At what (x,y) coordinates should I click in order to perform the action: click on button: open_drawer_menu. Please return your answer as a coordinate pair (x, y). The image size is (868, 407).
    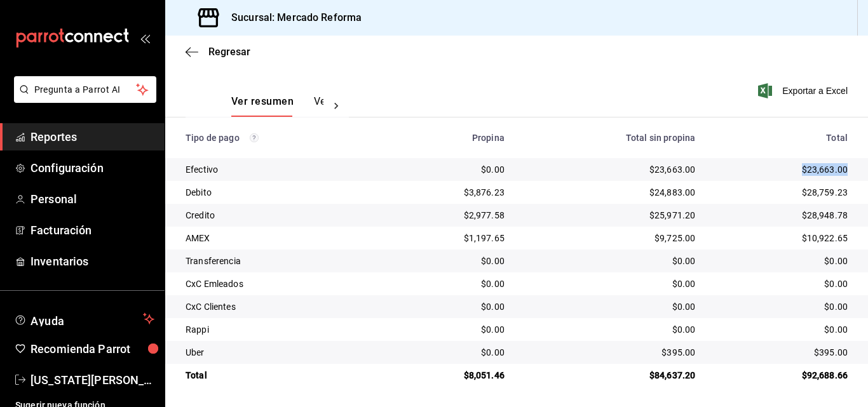
    Looking at the image, I should click on (145, 38).